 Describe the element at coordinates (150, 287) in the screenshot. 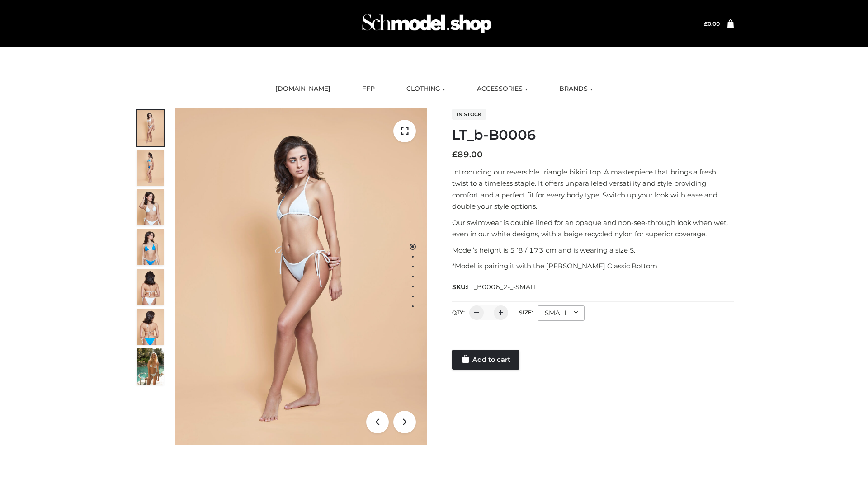

I see `img: ArielClassicBikiniTop_CloudNine_AzureSky_OW114ECO_7-scaled.jpg` at that location.